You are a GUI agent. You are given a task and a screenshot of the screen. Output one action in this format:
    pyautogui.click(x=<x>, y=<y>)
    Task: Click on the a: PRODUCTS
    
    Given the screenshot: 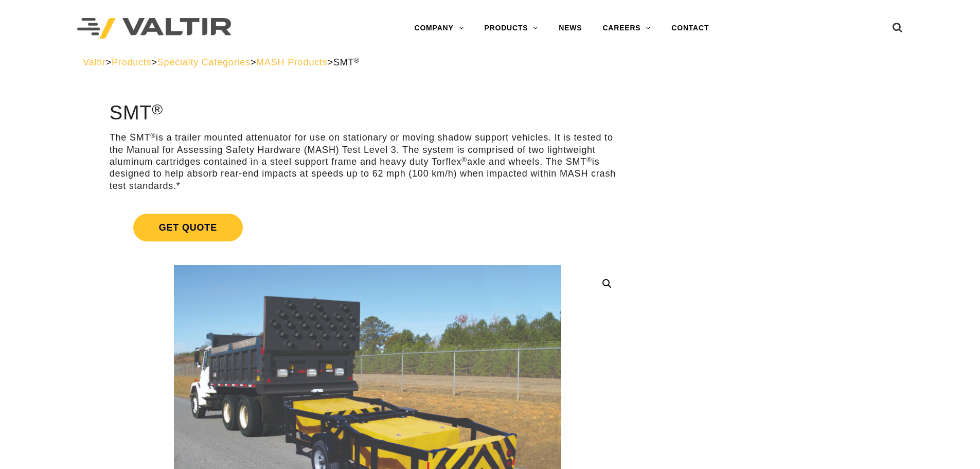 What is the action you would take?
    pyautogui.click(x=511, y=28)
    